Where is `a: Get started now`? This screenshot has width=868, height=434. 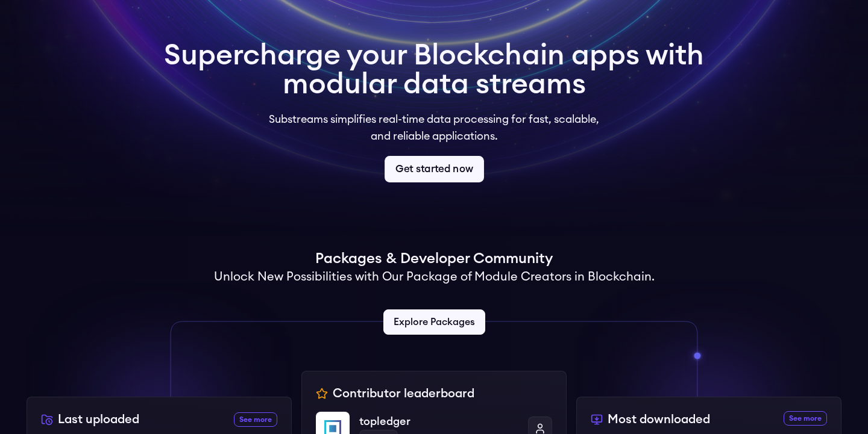 a: Get started now is located at coordinates (434, 169).